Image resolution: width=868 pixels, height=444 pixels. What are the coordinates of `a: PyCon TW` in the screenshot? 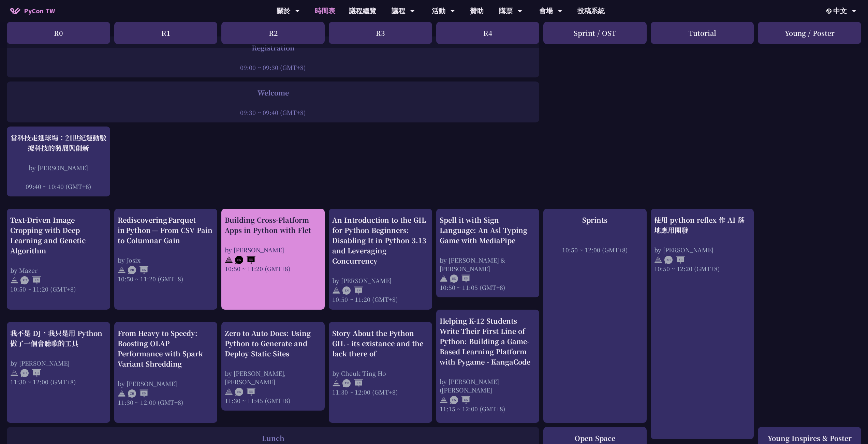 It's located at (33, 11).